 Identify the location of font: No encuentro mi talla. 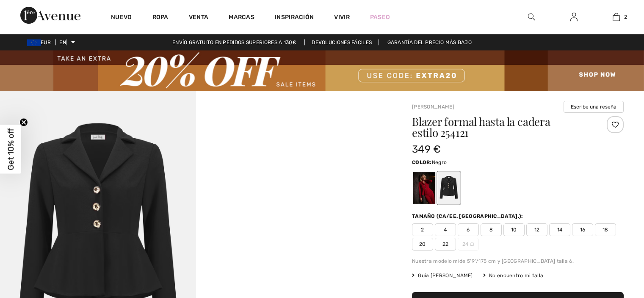
(516, 276).